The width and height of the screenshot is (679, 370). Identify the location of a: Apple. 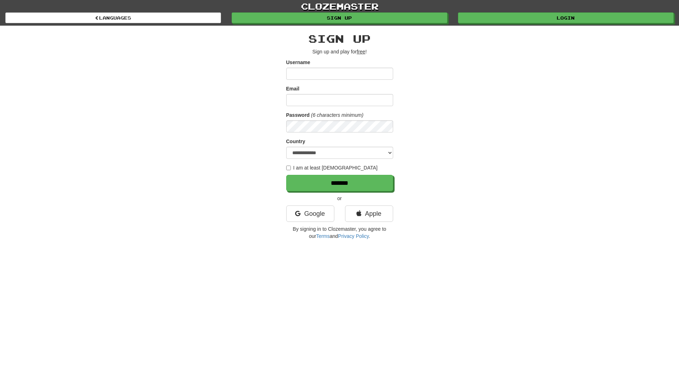
(369, 214).